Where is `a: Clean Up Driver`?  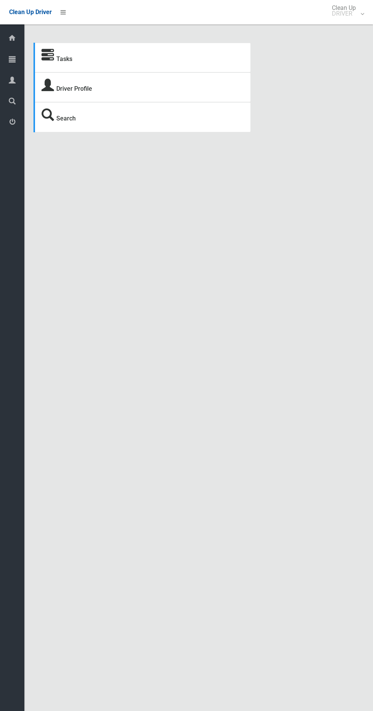
a: Clean Up Driver is located at coordinates (30, 12).